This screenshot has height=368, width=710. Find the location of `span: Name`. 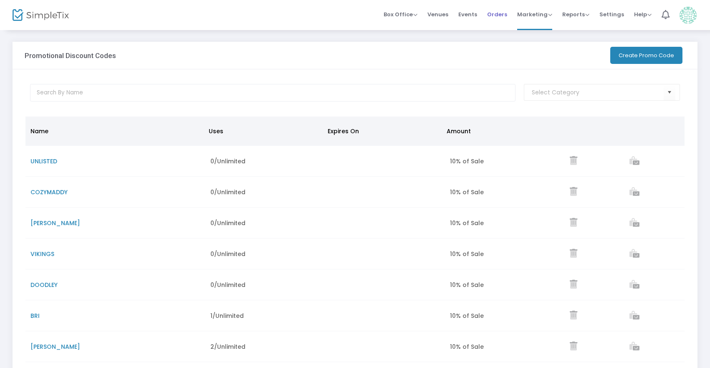

span: Name is located at coordinates (39, 131).